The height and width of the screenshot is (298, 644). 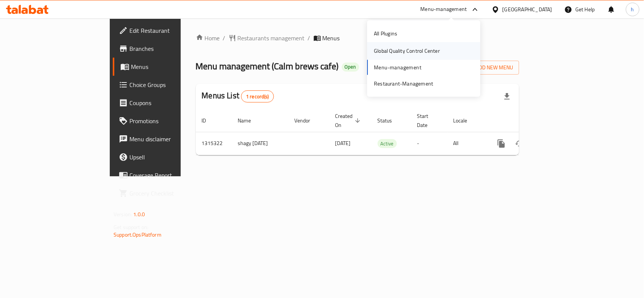 I want to click on div: Restaurant-Management, so click(x=403, y=83).